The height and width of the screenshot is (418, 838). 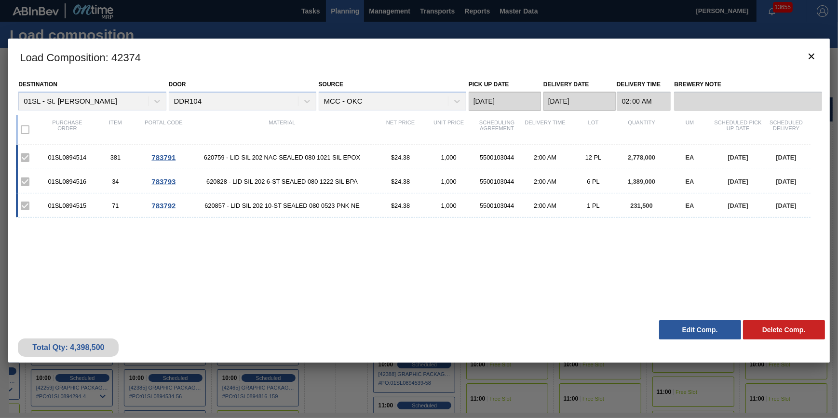 What do you see at coordinates (401, 130) in the screenshot?
I see `div: Net Price` at bounding box center [401, 130].